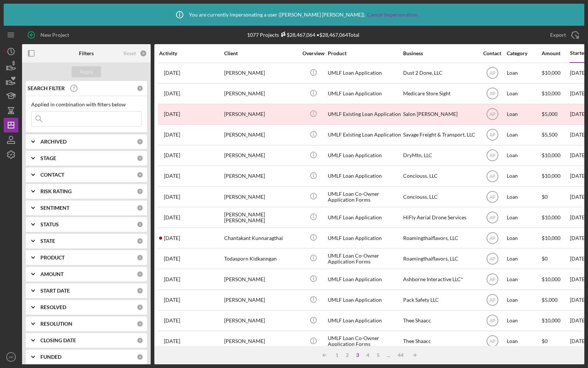 This screenshot has width=588, height=368. What do you see at coordinates (261, 238) in the screenshot?
I see `div: Chantakant Kunnaragthai` at bounding box center [261, 238].